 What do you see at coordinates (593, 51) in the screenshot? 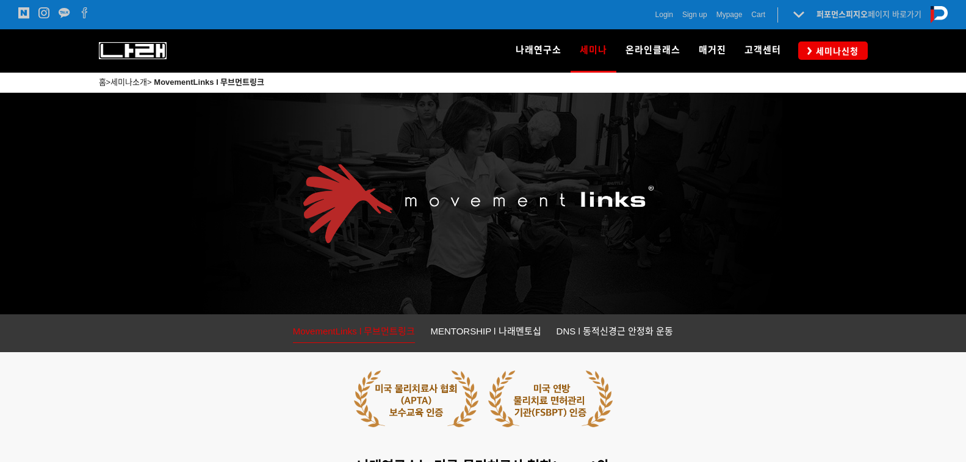
I see `a: 세미나` at bounding box center [593, 51].